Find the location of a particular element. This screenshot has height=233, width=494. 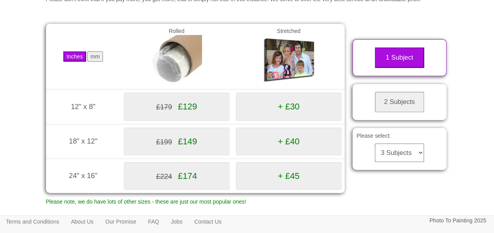

div: Please select: is located at coordinates (399, 149).